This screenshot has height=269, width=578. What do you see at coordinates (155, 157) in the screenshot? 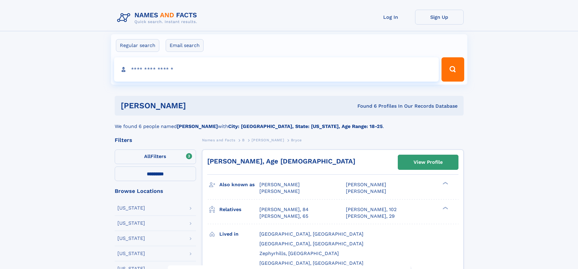
I see `label: Filters` at bounding box center [155, 157].